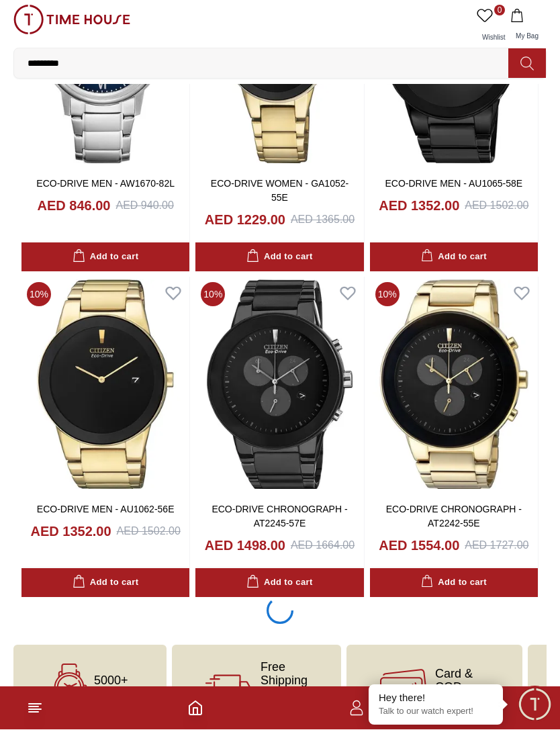 The width and height of the screenshot is (560, 730). What do you see at coordinates (322, 546) in the screenshot?
I see `div: AED 1664.00` at bounding box center [322, 546].